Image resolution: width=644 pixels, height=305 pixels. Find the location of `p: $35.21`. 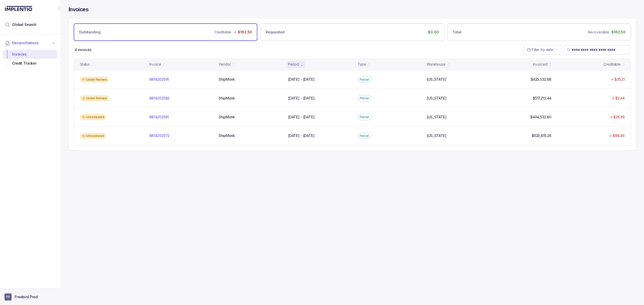

p: $35.21 is located at coordinates (620, 80).